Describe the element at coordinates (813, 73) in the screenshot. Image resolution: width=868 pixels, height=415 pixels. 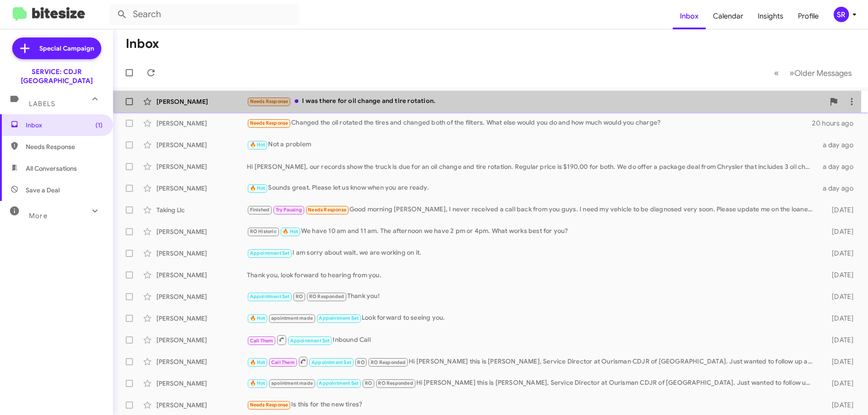
I see `nav: Page navigation example` at that location.